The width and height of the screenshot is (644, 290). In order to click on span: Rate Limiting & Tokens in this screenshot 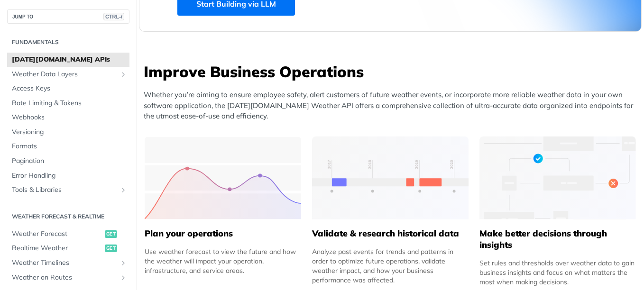, I will do `click(69, 103)`.